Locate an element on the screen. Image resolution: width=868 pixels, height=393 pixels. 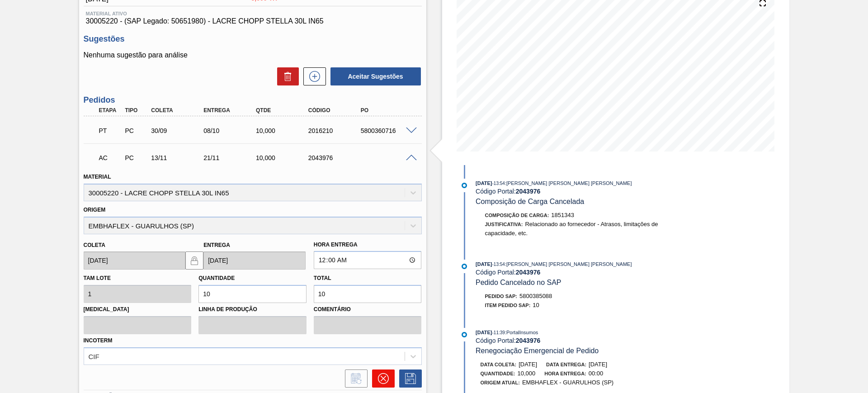
h3: Sugestões is located at coordinates (253, 39).